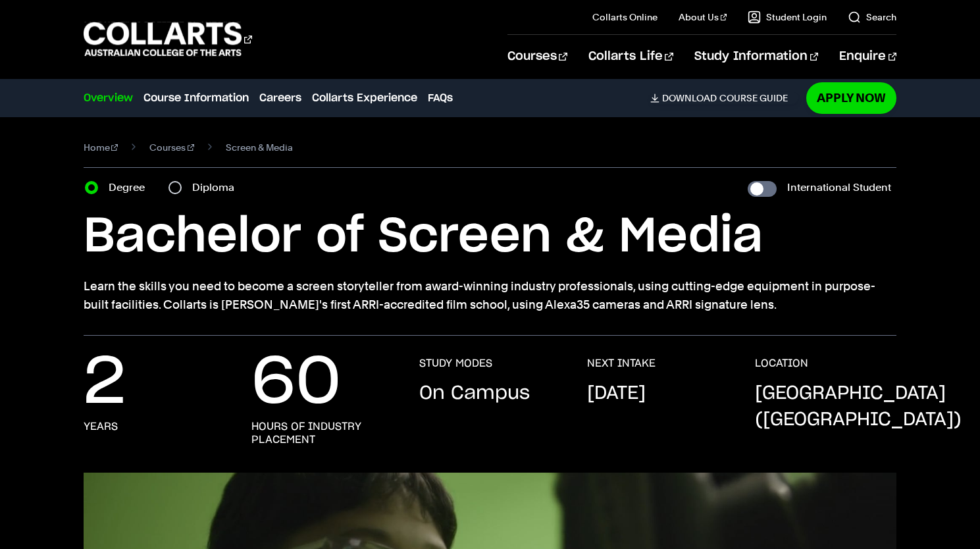 Image resolution: width=980 pixels, height=549 pixels. Describe the element at coordinates (621, 364) in the screenshot. I see `h3: NEXT INTAKE` at that location.